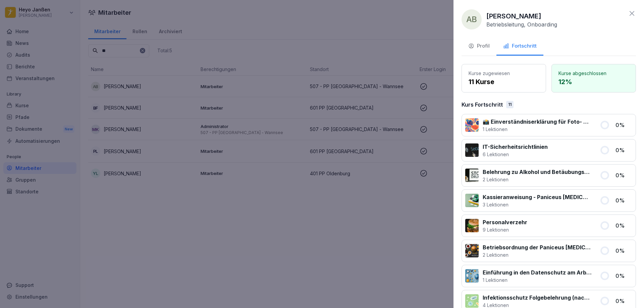 Image resolution: width=644 pixels, height=308 pixels. I want to click on p: 6 Lektionen, so click(515, 154).